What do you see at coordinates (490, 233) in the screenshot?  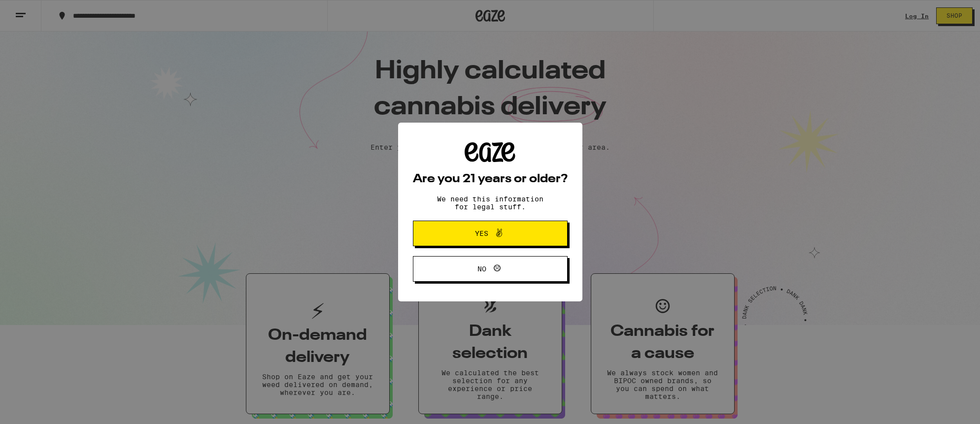 I see `button: Yes` at bounding box center [490, 233].